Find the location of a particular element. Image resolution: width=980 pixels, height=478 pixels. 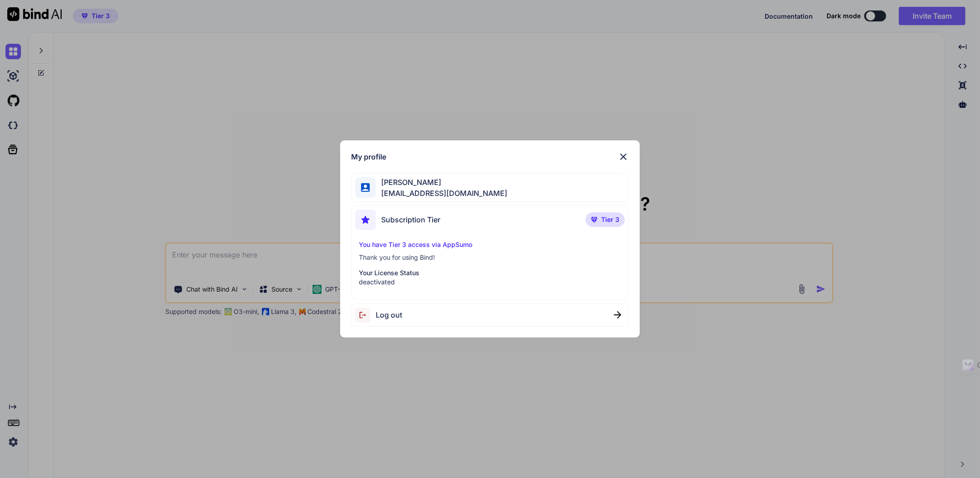

img: profile is located at coordinates (366, 187).